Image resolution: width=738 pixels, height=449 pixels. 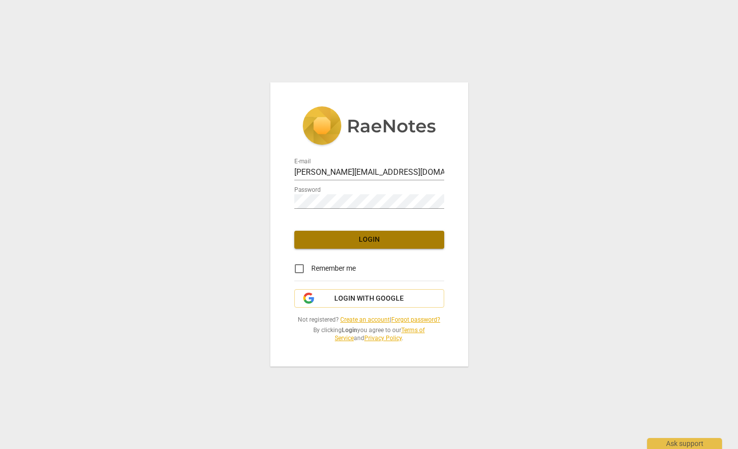 I want to click on b: Login, so click(x=349, y=330).